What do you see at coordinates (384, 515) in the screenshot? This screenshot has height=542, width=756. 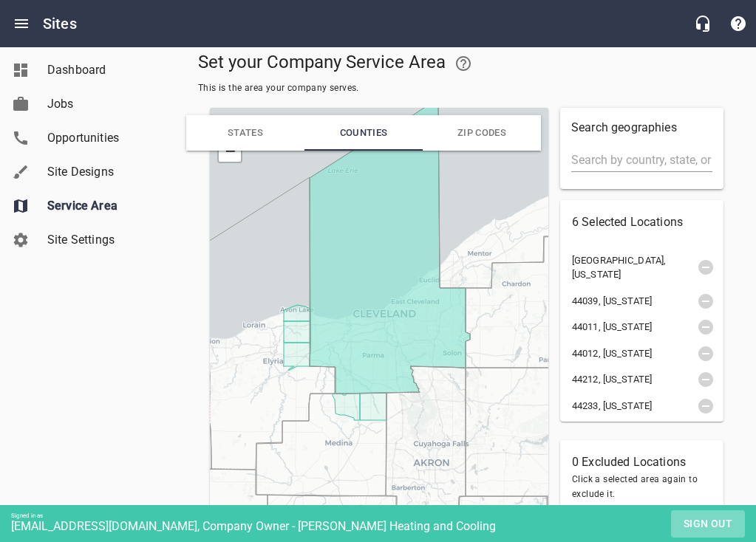 I see `div: Signed in as` at bounding box center [384, 515].